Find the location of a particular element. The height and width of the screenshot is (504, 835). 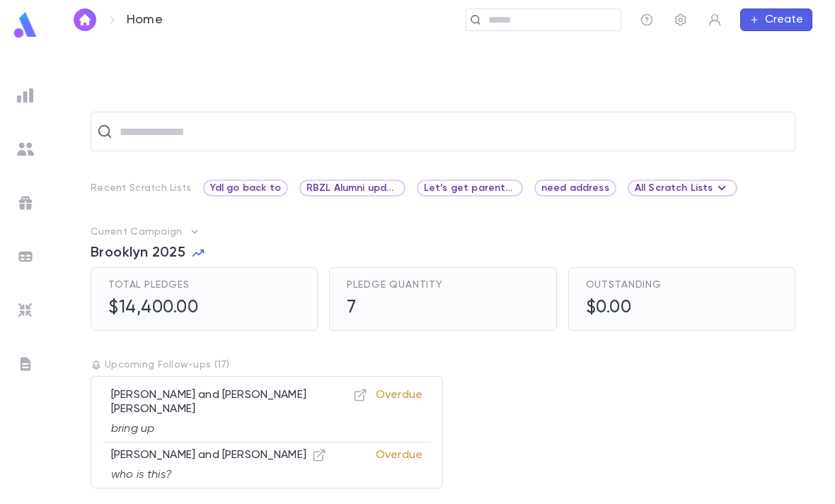

span: Outstanding is located at coordinates (624, 285).